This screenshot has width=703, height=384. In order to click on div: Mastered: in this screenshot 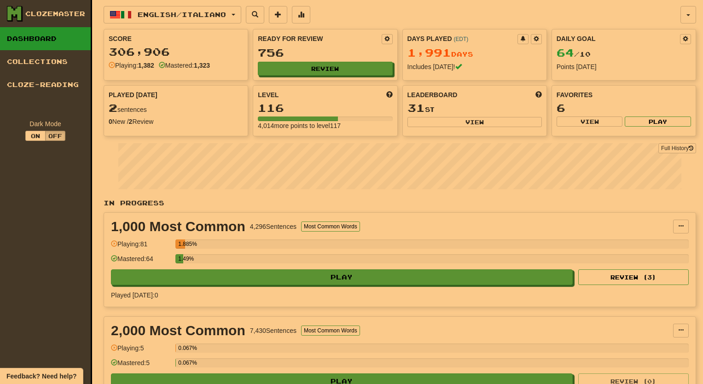, I will do `click(184, 65)`.